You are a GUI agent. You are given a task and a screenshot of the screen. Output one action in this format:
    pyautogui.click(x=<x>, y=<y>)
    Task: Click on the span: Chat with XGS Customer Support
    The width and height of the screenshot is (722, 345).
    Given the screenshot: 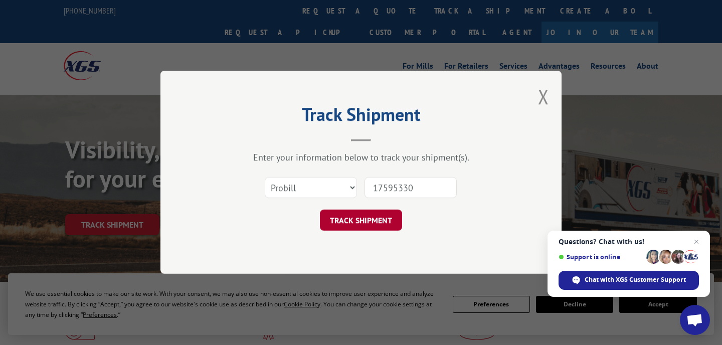 What is the action you would take?
    pyautogui.click(x=636, y=280)
    